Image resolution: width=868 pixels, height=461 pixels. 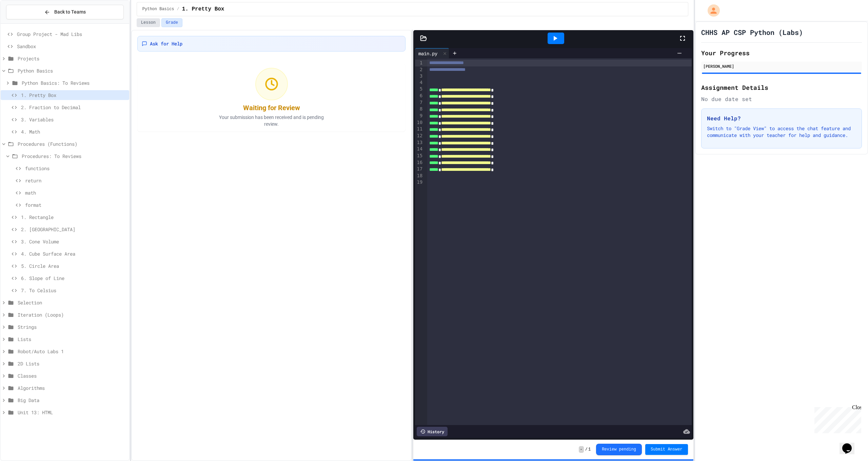 I want to click on div: 17, so click(x=419, y=169).